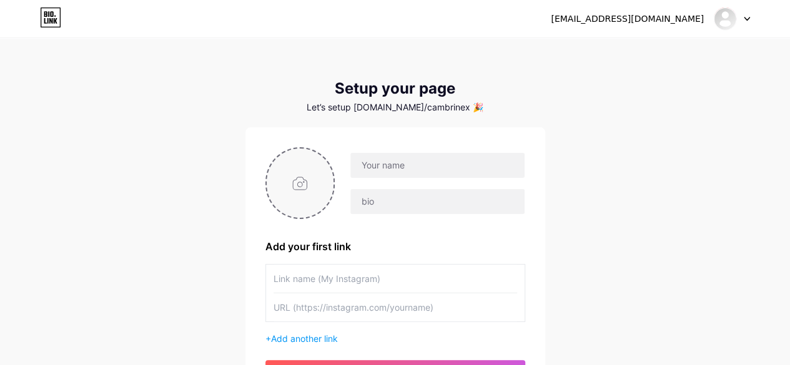 The image size is (790, 365). I want to click on div: Setup your page, so click(395, 89).